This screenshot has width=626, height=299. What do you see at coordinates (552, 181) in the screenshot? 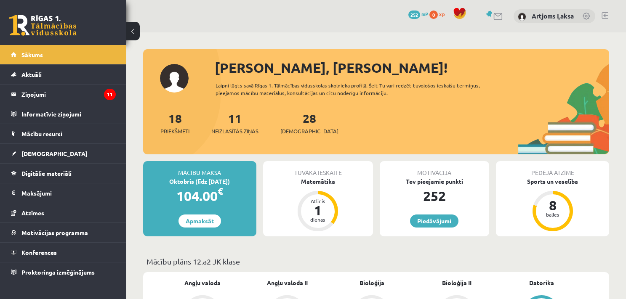
I see `div: Sports un veselība` at bounding box center [552, 181].